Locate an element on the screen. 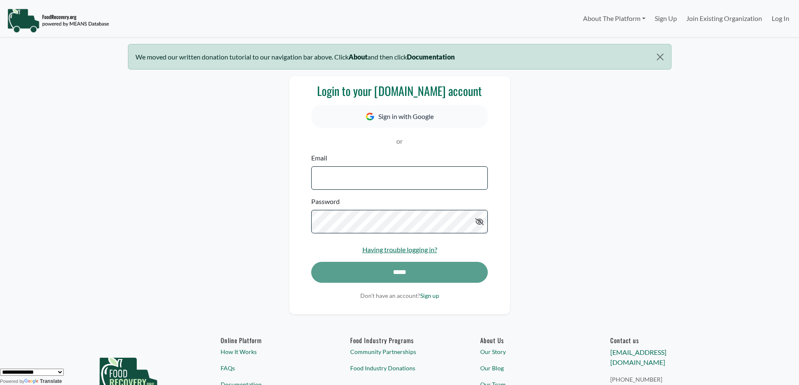  a: Sign up is located at coordinates (429, 296).